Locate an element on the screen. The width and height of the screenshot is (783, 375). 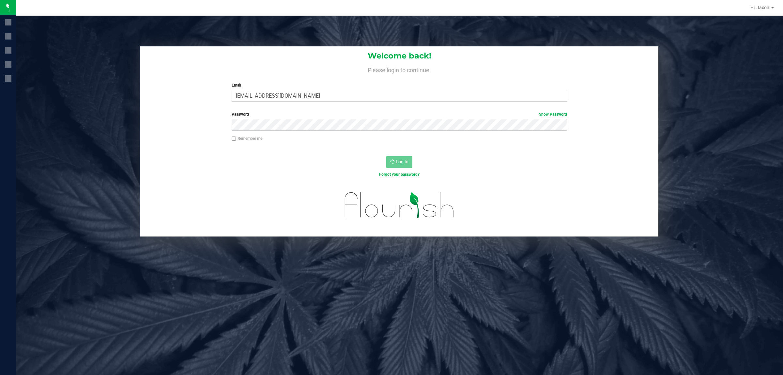
span: Log In is located at coordinates (402, 162).